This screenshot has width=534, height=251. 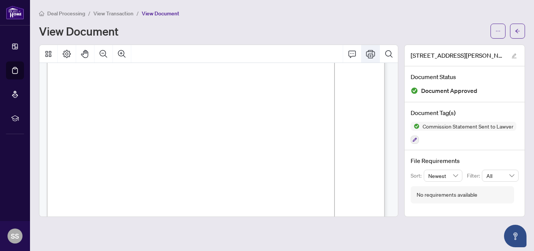 I want to click on span: All, so click(x=501, y=176).